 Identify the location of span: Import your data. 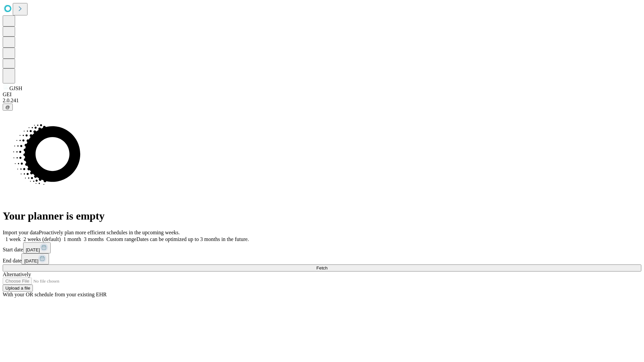
(21, 232).